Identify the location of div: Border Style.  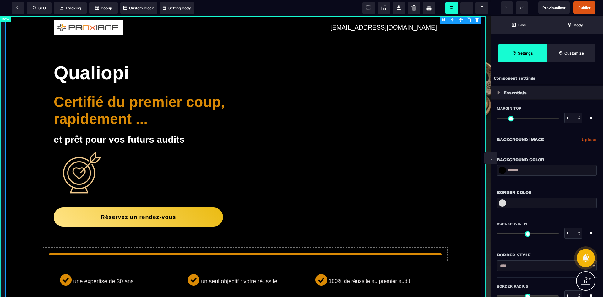
(547, 255).